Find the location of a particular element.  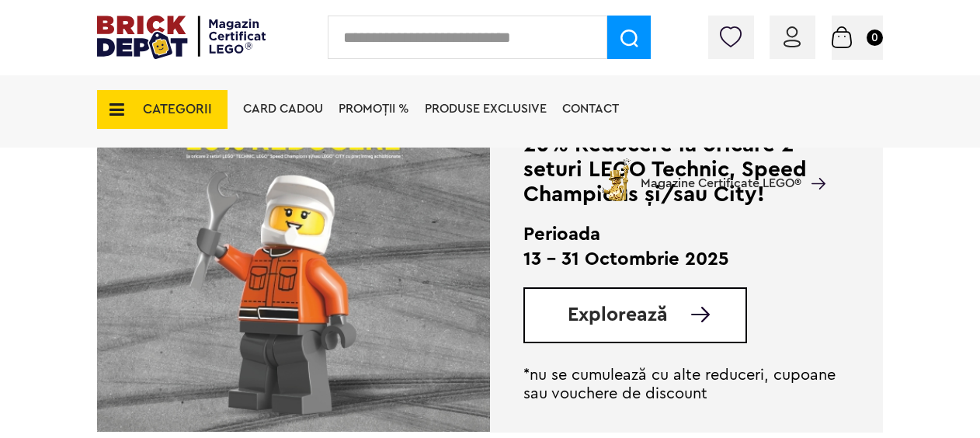

span: CATEGORII is located at coordinates (177, 108).